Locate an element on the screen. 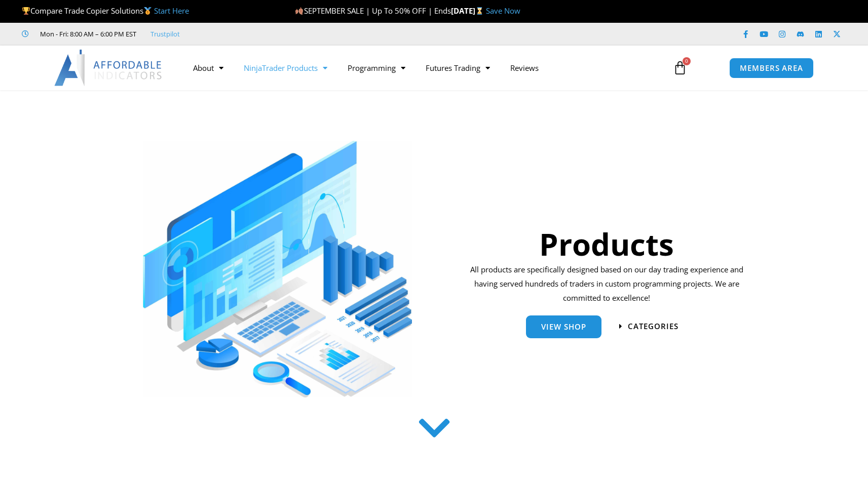  h1: Products is located at coordinates (607, 244).